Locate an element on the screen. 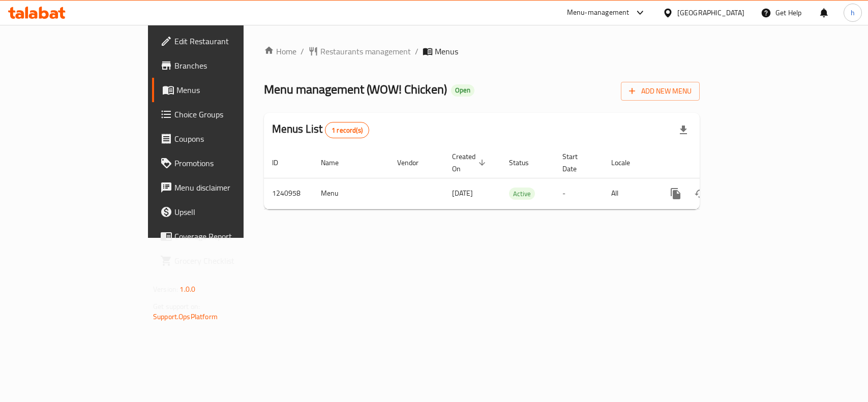 The height and width of the screenshot is (402, 868). a: Promotions is located at coordinates (222, 163).